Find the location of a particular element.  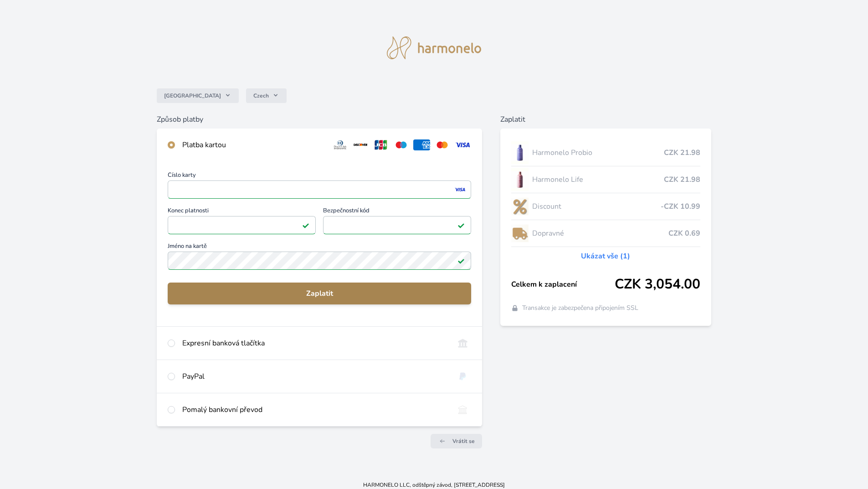

img: onlineBanking_CZ.svg is located at coordinates (462, 344).